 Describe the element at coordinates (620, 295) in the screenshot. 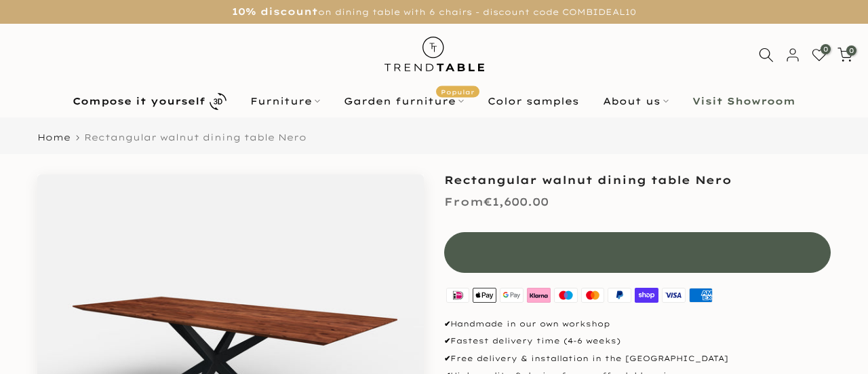

I see `img: PayPal` at that location.